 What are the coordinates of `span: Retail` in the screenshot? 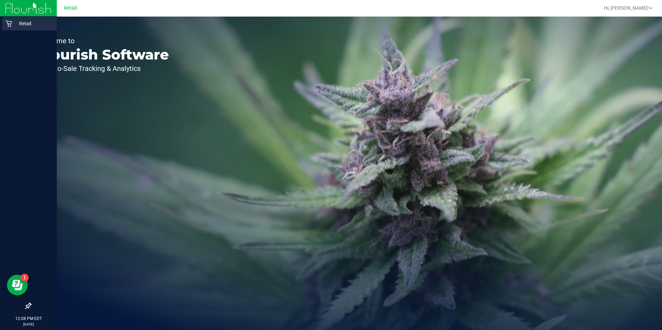 It's located at (71, 8).